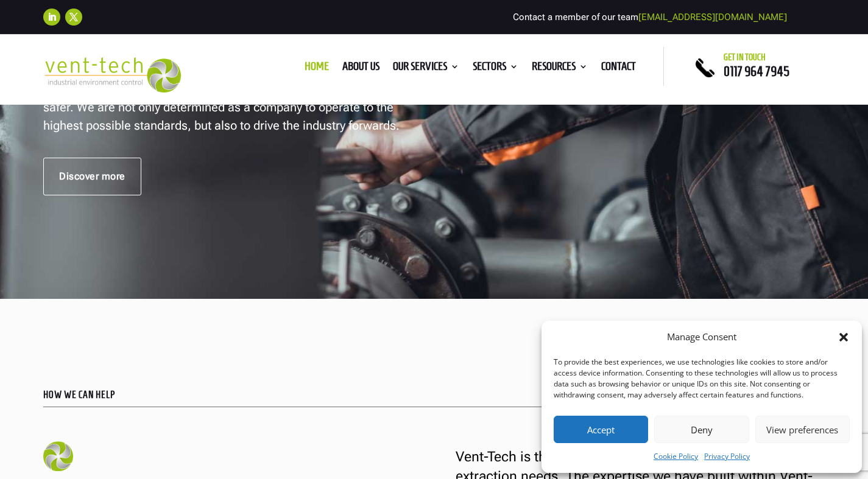 Image resolution: width=868 pixels, height=479 pixels. I want to click on a: Home, so click(317, 69).